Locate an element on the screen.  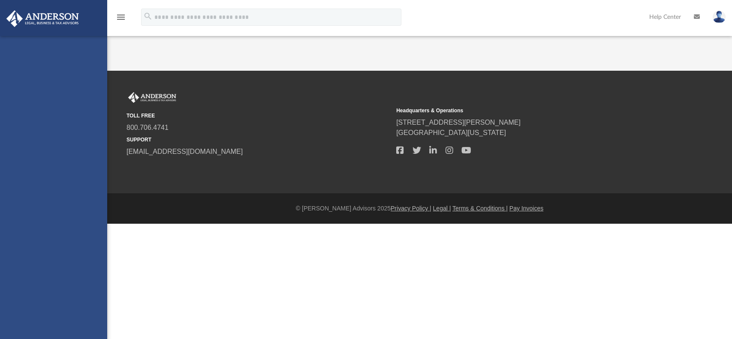
a: Legal | is located at coordinates (442, 208).